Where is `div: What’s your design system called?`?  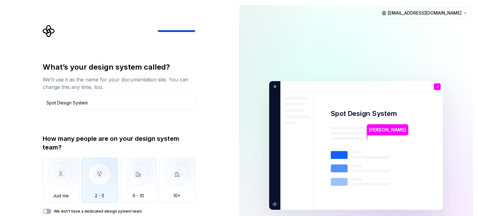
div: What’s your design system called? is located at coordinates (119, 67).